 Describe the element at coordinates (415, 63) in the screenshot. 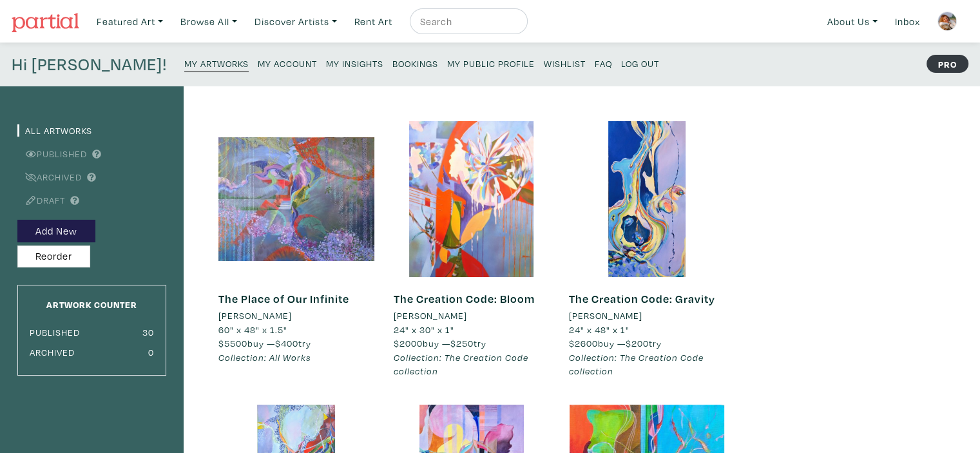

I see `small: Bookings` at that location.